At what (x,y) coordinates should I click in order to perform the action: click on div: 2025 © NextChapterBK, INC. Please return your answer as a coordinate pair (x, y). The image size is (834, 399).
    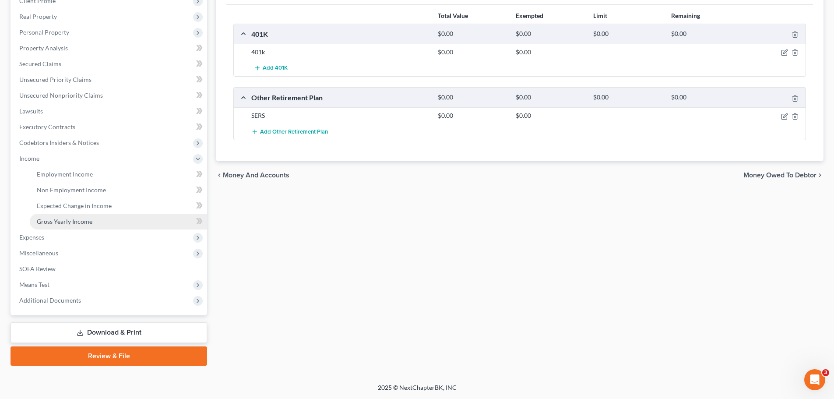
    Looking at the image, I should click on (417, 391).